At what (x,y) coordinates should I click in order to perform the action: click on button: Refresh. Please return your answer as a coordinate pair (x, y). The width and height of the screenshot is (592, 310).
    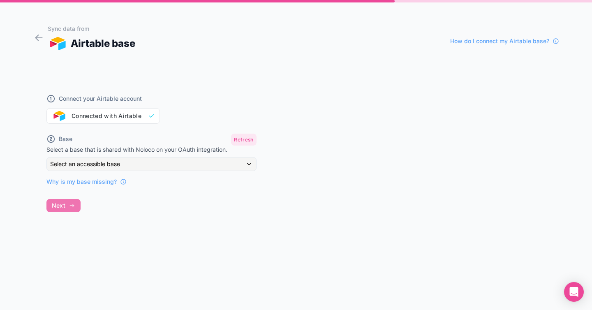
    Looking at the image, I should click on (243, 139).